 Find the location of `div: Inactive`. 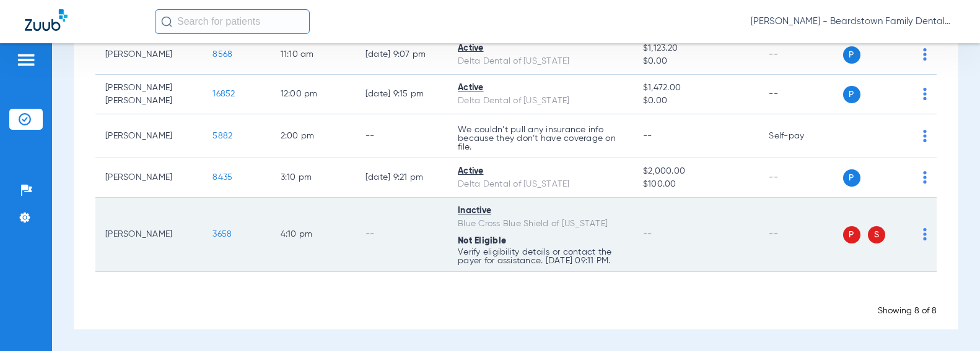

div: Inactive is located at coordinates (540, 211).